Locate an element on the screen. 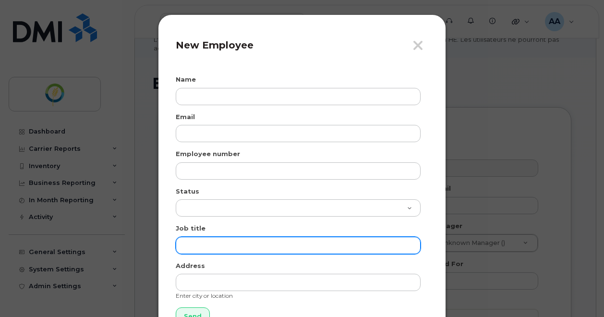 The image size is (604, 317). label: Status is located at coordinates (187, 191).